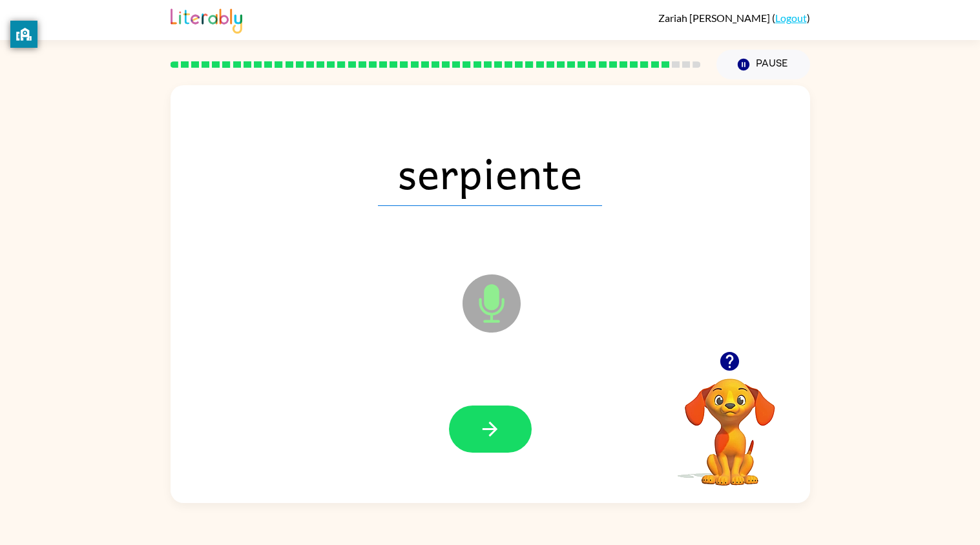 Image resolution: width=980 pixels, height=545 pixels. I want to click on video: Your browser must support playing .mp4 files to use Literably. Please try using another browser., so click(730, 423).